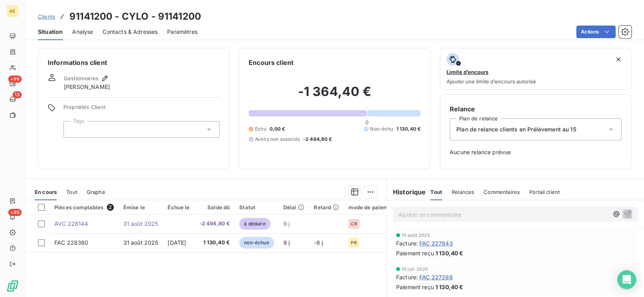 Image resolution: width=644 pixels, height=297 pixels. What do you see at coordinates (110, 207) in the screenshot?
I see `span: 2` at bounding box center [110, 207].